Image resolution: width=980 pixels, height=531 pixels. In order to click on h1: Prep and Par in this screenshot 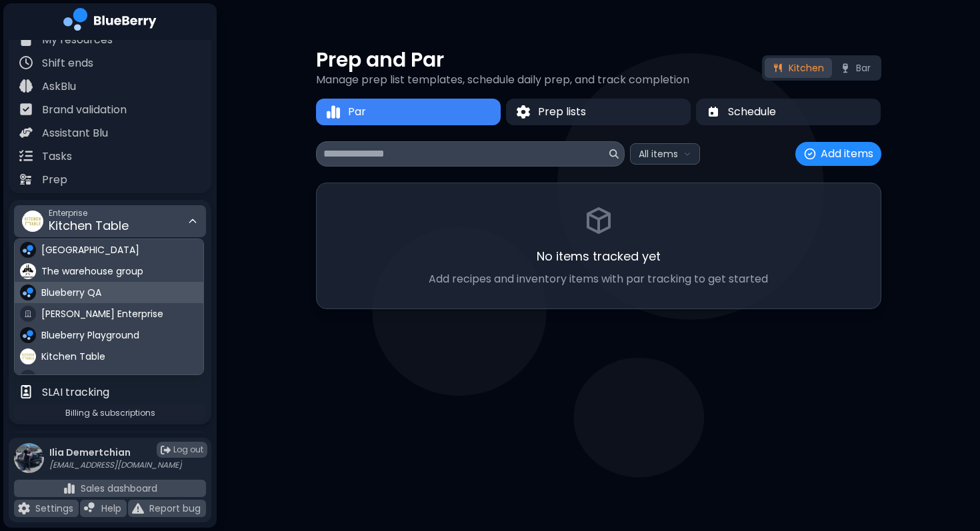, I will do `click(503, 60)`.